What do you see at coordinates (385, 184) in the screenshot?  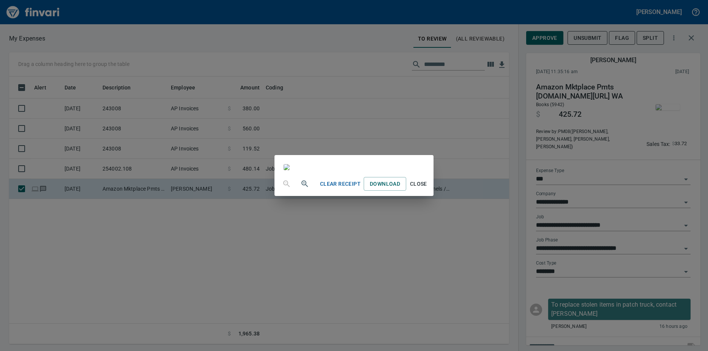 I see `span: Download` at bounding box center [385, 184].